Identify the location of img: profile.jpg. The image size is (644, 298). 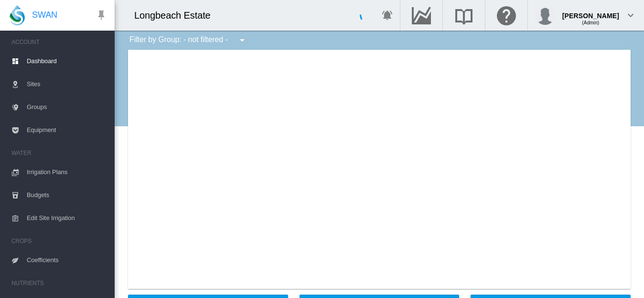
(545, 15).